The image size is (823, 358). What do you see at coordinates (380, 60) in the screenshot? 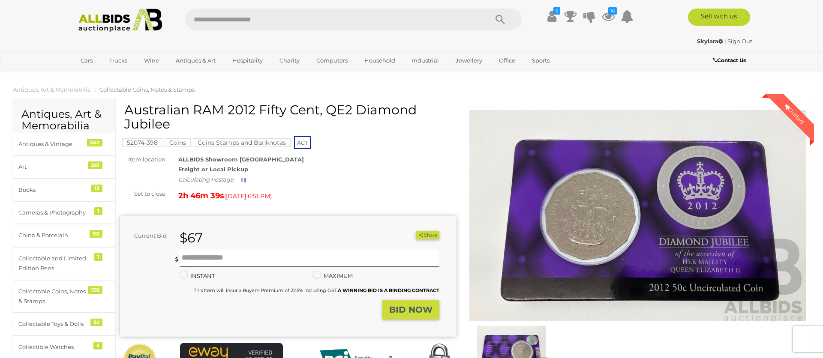
I see `a: Household` at bounding box center [380, 60].